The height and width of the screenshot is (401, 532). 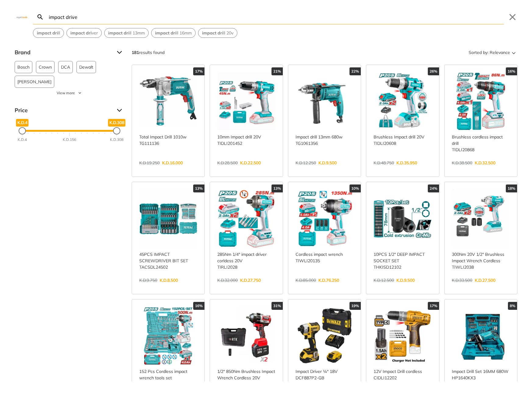 I want to click on span: Crown, so click(x=45, y=67).